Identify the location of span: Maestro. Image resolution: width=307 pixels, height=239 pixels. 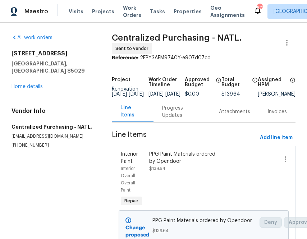
(36, 11).